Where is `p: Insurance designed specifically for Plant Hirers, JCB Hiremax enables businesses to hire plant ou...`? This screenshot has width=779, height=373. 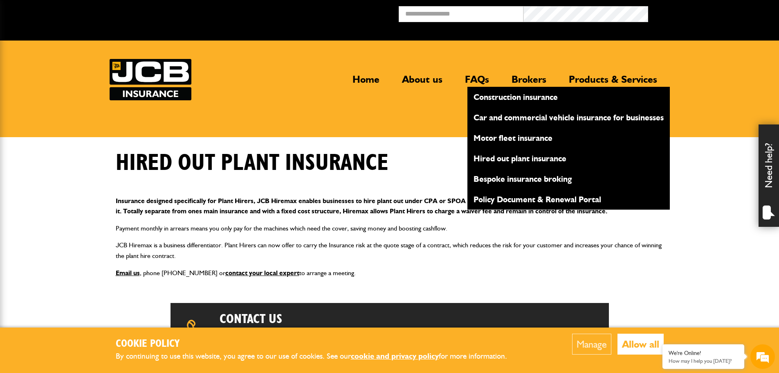 p: Insurance designed specifically for Plant Hirers, JCB Hiremax enables businesses to hire plant ou... is located at coordinates (390, 206).